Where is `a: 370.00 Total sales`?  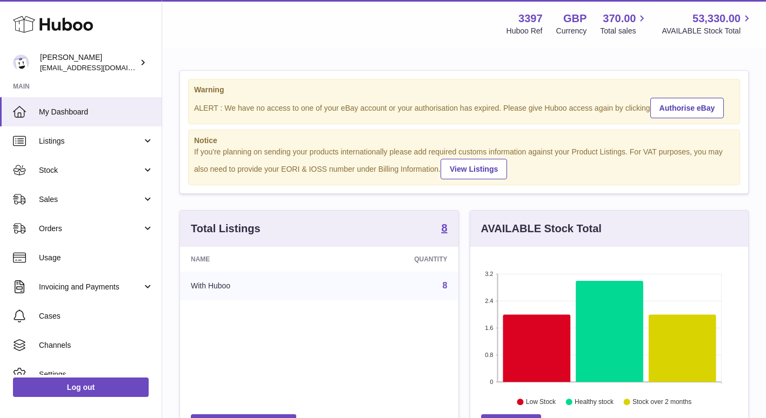 a: 370.00 Total sales is located at coordinates (624, 24).